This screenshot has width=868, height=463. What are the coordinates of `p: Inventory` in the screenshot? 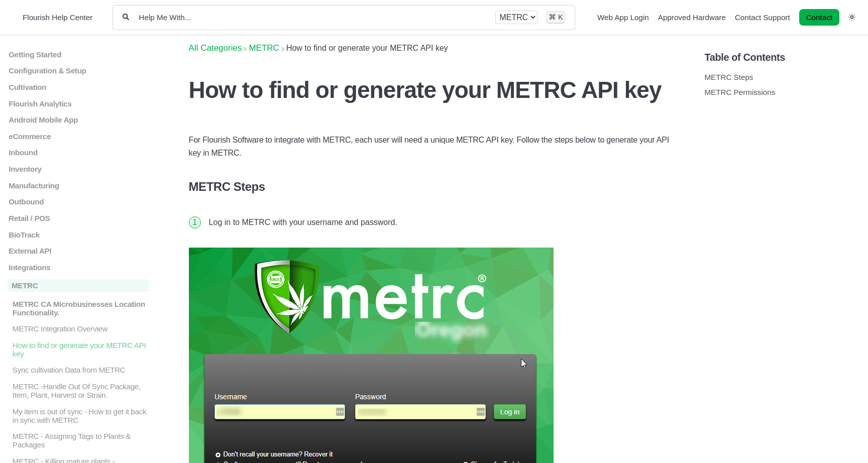 It's located at (78, 169).